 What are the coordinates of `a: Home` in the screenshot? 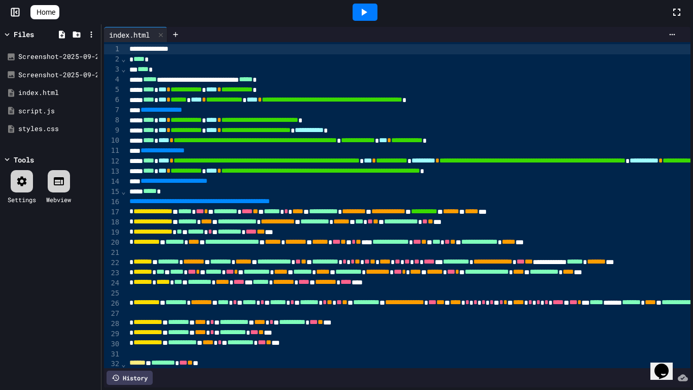 It's located at (45, 12).